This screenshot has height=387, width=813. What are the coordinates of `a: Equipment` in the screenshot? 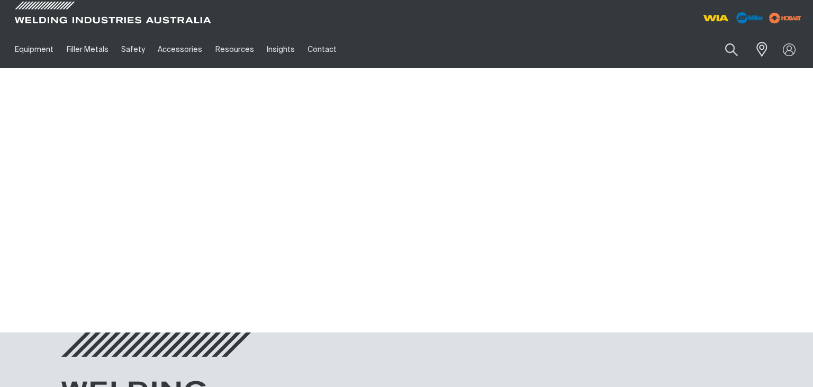 It's located at (34, 49).